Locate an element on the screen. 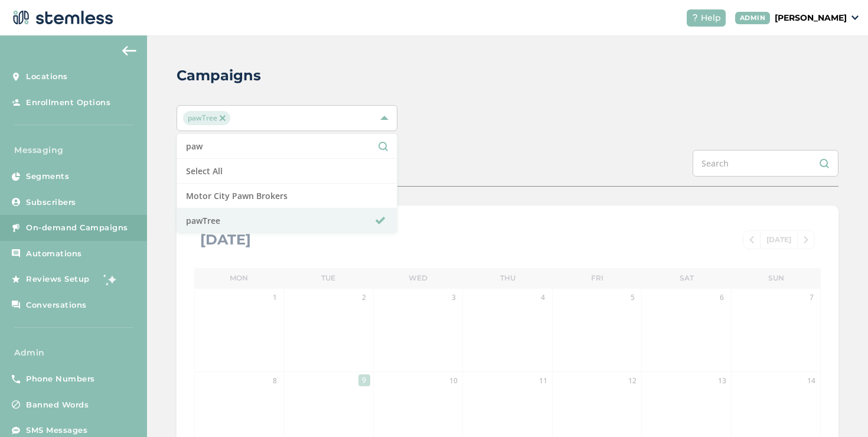 Image resolution: width=868 pixels, height=437 pixels. span: Conversations is located at coordinates (56, 306).